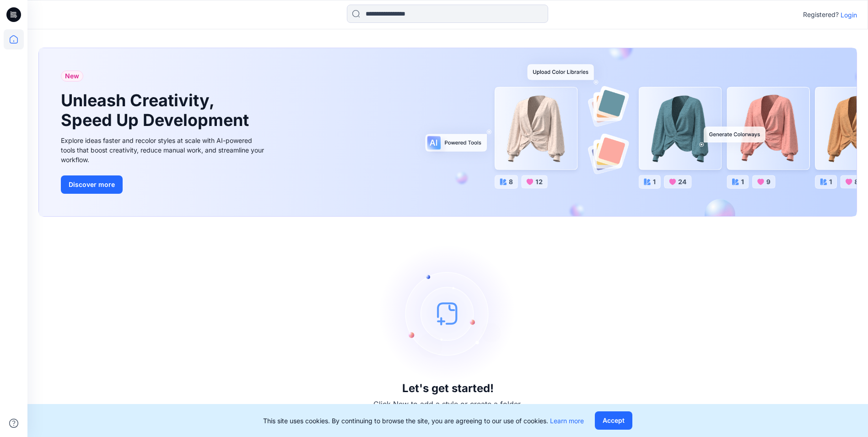  What do you see at coordinates (848, 14) in the screenshot?
I see `p: Login` at bounding box center [848, 14].